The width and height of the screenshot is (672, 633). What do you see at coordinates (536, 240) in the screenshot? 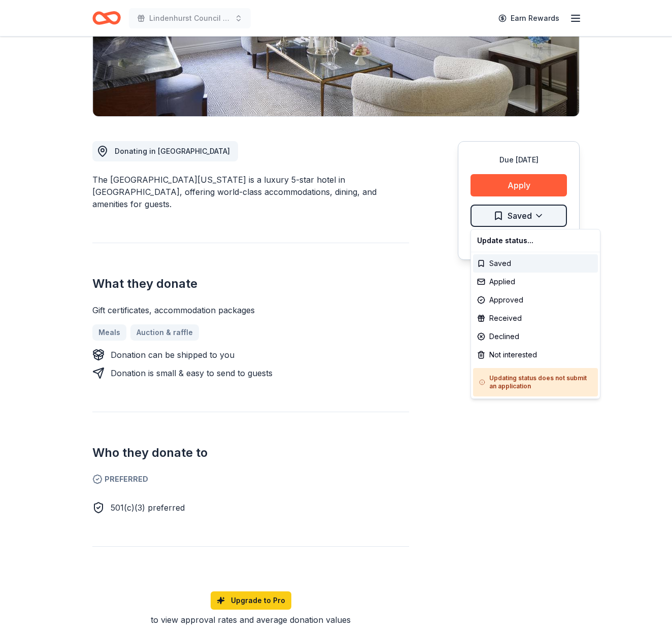
I see `div: Update status...` at bounding box center [536, 240].